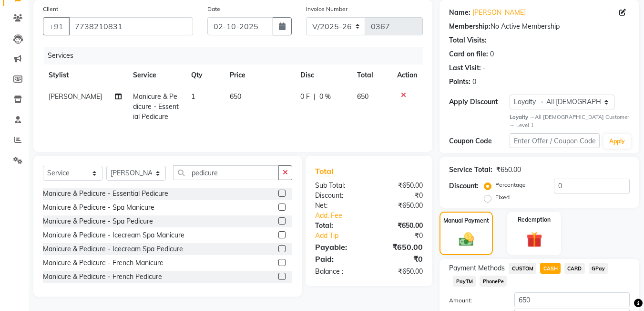 The width and height of the screenshot is (644, 311). Describe the element at coordinates (522, 117) in the screenshot. I see `strong: Loyalty →` at that location.